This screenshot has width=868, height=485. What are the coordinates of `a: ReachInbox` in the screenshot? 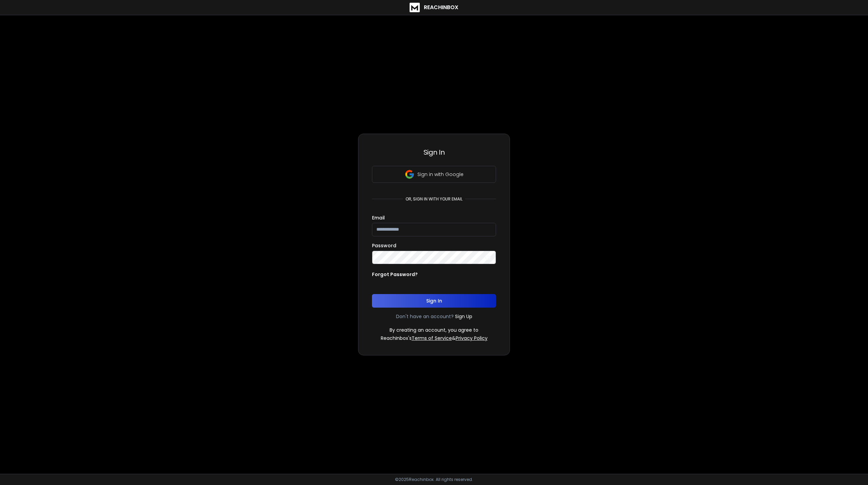 It's located at (434, 8).